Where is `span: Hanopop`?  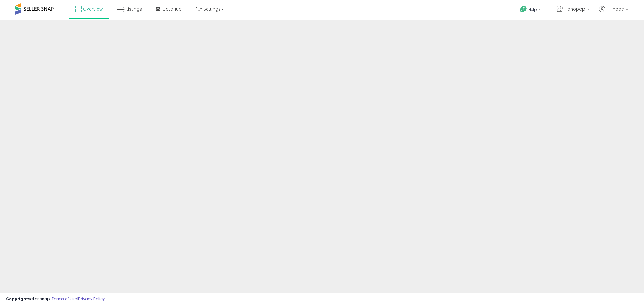 span: Hanopop is located at coordinates (575, 9).